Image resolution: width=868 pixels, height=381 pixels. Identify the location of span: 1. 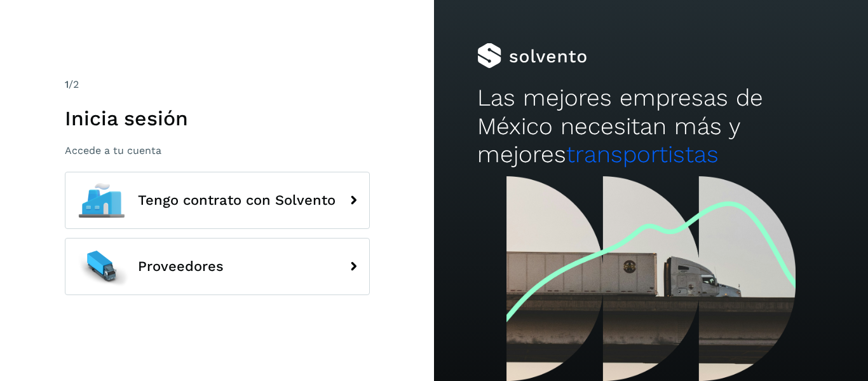
(66, 84).